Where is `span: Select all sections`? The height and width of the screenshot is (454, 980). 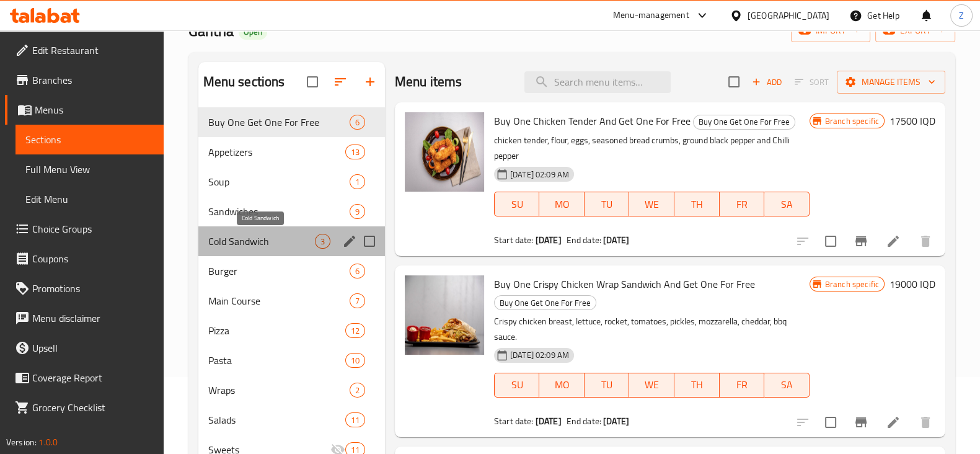 span: Select all sections is located at coordinates (312, 82).